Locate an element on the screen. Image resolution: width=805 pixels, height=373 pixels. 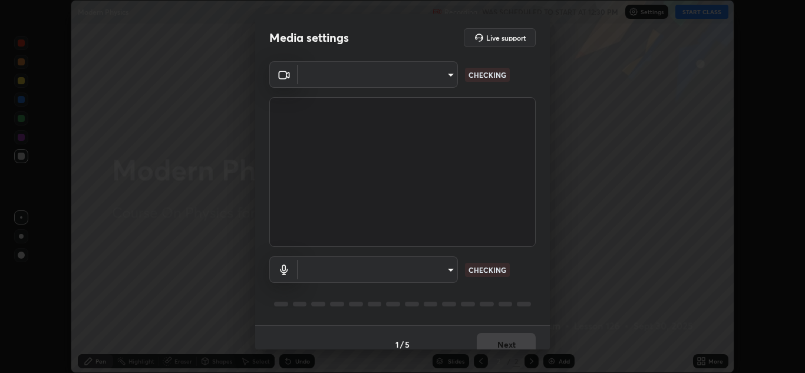
h4: 5 is located at coordinates (407, 344).